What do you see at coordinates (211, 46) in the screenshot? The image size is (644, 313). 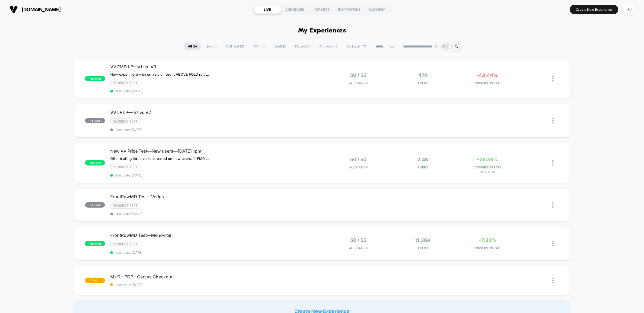 I see `span: Live ( 3 )` at bounding box center [211, 46].